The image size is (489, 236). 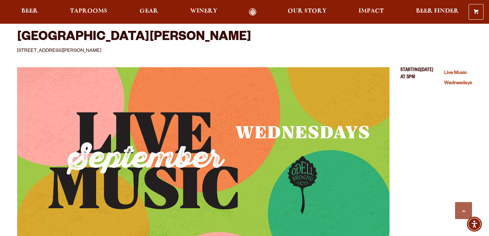 I want to click on a: Live Music Wednesdays (opens in a new window), so click(x=458, y=78).